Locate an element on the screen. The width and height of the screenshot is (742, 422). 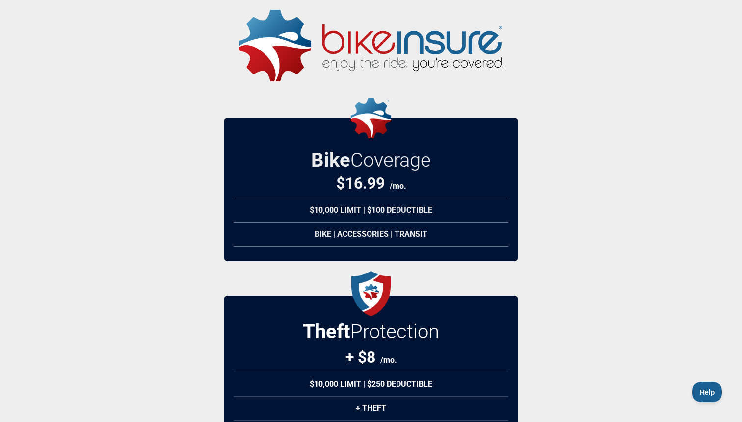
div: + Theft is located at coordinates (371, 409).